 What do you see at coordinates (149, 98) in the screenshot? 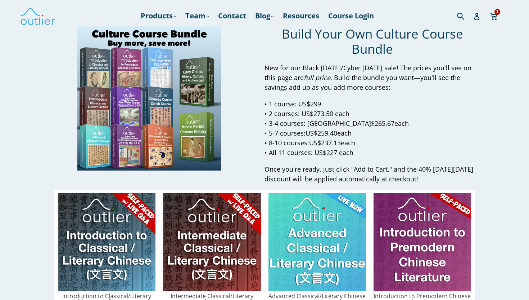
I see `img: Build Your Own Culture Course Bundle` at bounding box center [149, 98].